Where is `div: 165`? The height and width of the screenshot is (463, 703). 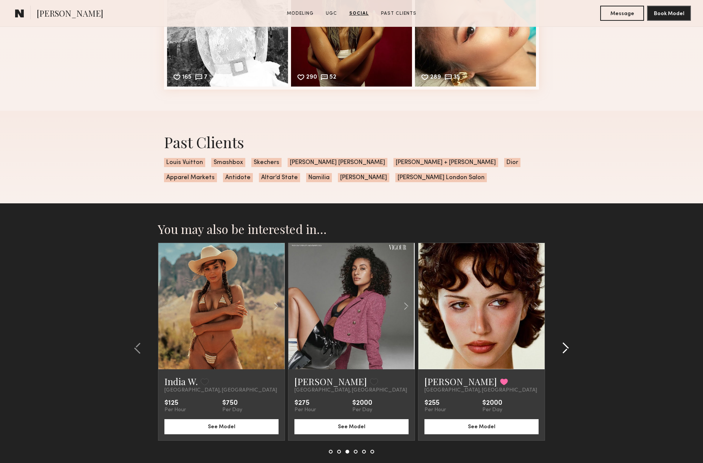
div: 165 is located at coordinates (187, 78).